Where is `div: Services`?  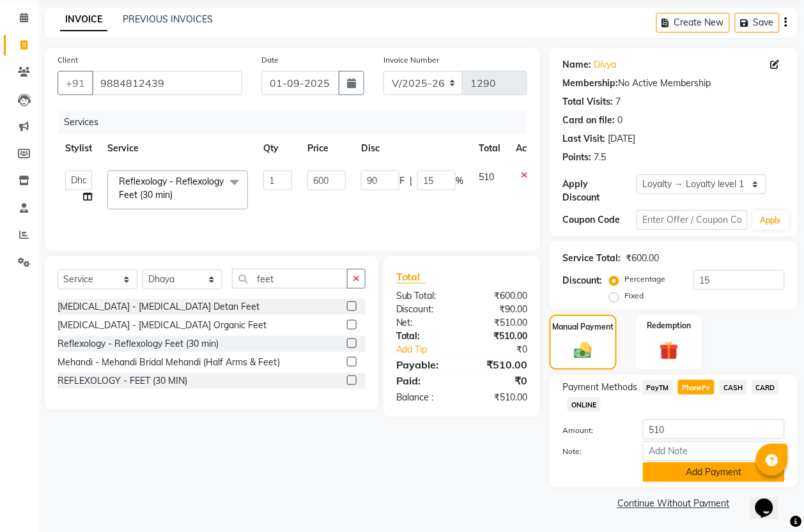 div: Services is located at coordinates (298, 122).